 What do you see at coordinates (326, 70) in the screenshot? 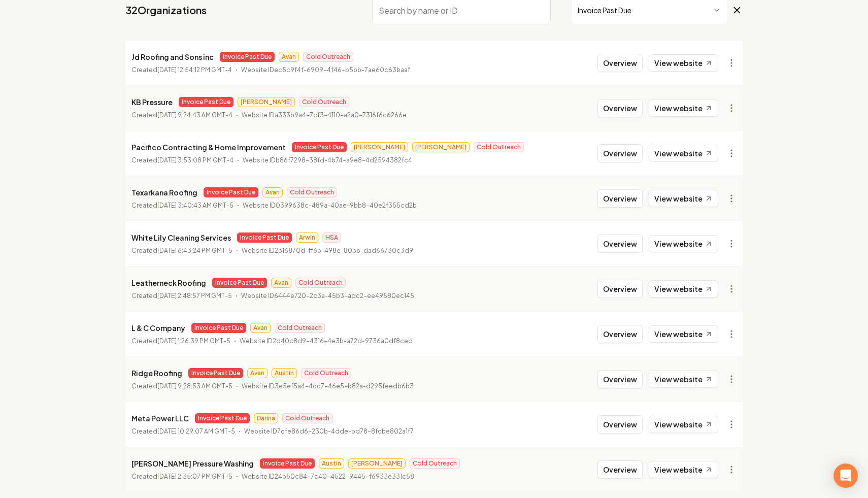
I see `p: Website ID ec5c9f4f-6909-4f46-b5bb-7ae60c63baaf` at bounding box center [326, 70].